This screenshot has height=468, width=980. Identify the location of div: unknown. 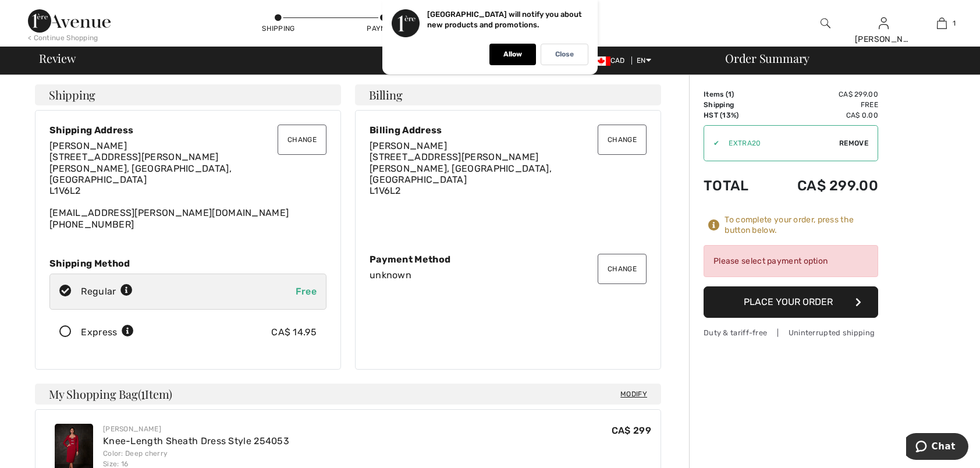
(508, 275).